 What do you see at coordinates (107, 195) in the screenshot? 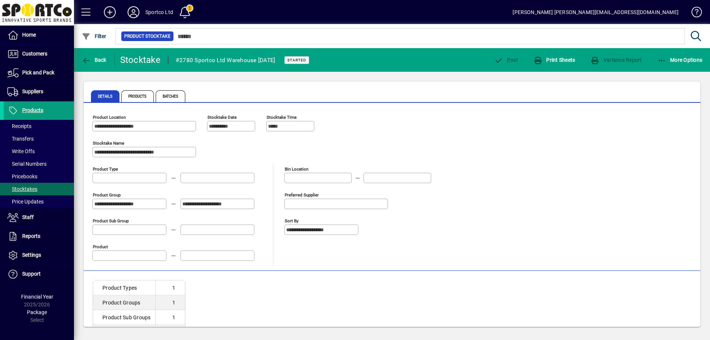
I see `mat-label: Product Group` at bounding box center [107, 195].